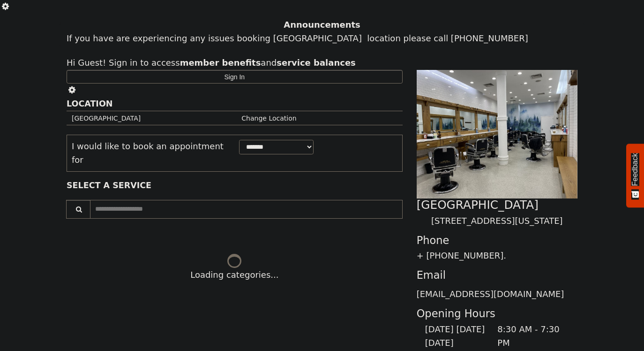 The image size is (644, 351). I want to click on h3: Opening Hours, so click(497, 313).